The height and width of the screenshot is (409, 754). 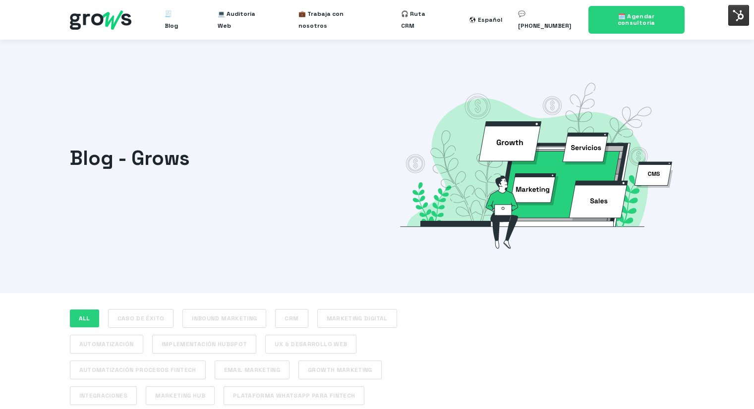 What do you see at coordinates (104, 396) in the screenshot?
I see `a: Integraciones` at bounding box center [104, 396].